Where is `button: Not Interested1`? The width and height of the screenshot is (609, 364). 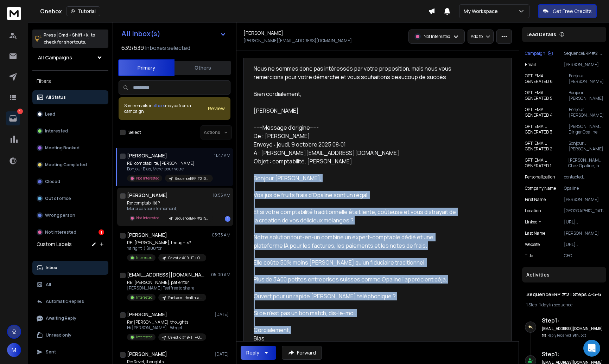 button: Not Interested1 is located at coordinates (70, 232).